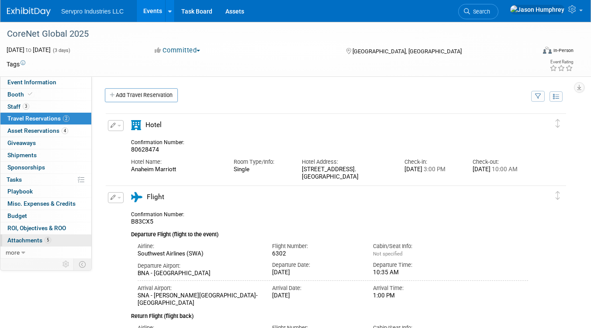 This screenshot has width=591, height=328. What do you see at coordinates (17, 216) in the screenshot?
I see `span: Budget` at bounding box center [17, 216].